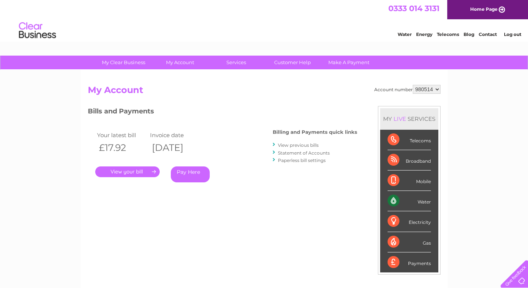 The height and width of the screenshot is (288, 528). I want to click on div: Payments, so click(409, 262).